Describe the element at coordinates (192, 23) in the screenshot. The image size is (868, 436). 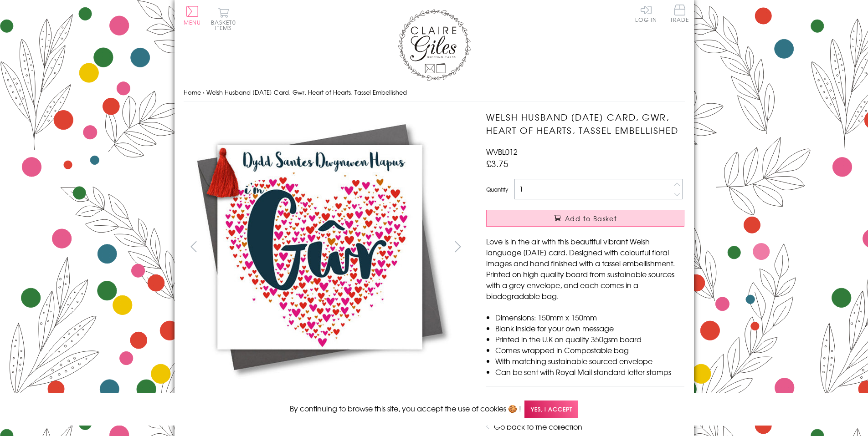
I see `span: Menu` at that location.